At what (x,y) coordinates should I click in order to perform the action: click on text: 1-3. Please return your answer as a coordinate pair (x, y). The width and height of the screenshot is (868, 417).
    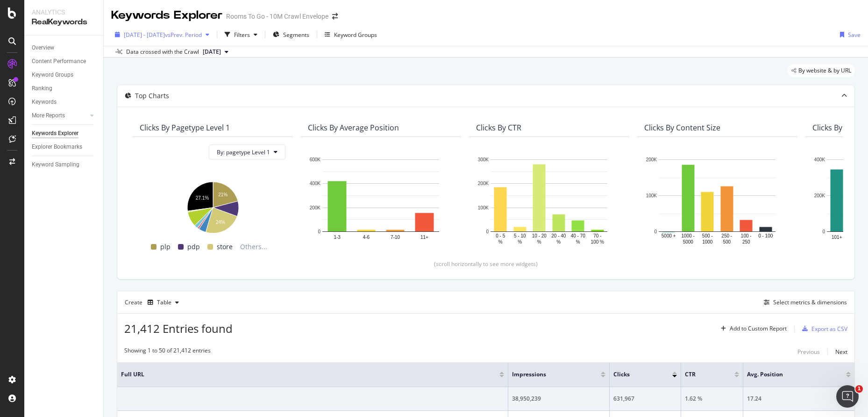
    Looking at the image, I should click on (337, 237).